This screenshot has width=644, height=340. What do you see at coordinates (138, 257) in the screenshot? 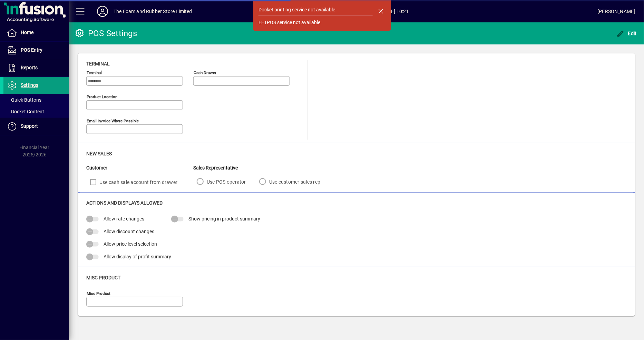
I see `span: Allow display of profit summary` at bounding box center [138, 257].